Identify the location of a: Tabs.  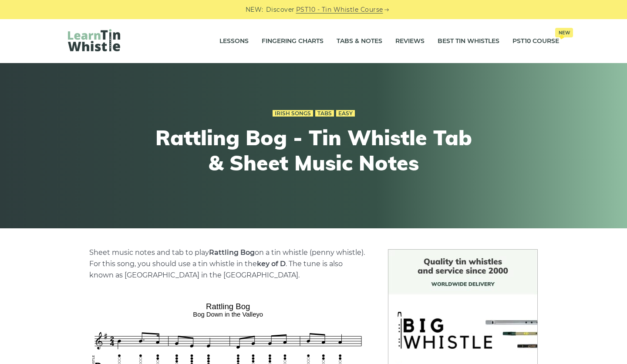
(325, 113).